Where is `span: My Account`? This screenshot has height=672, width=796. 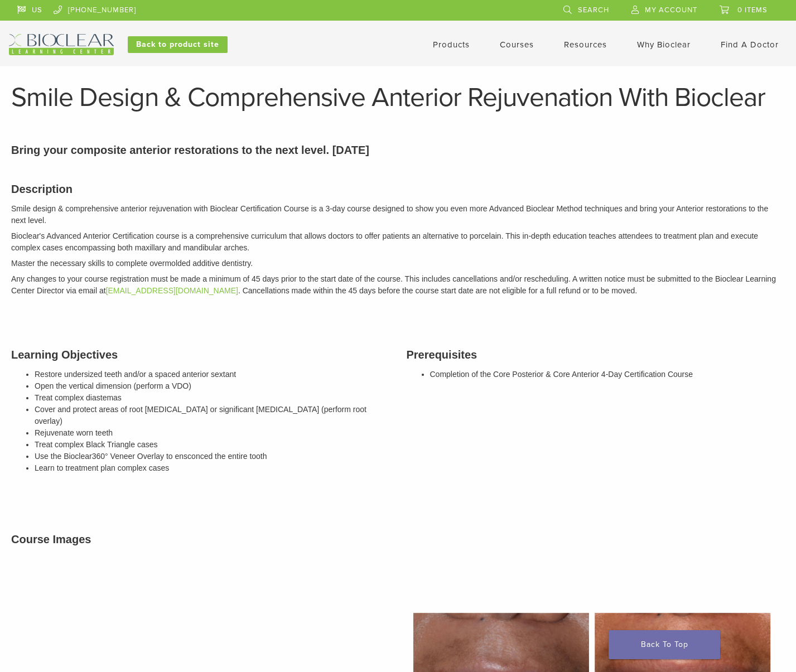
span: My Account is located at coordinates (671, 10).